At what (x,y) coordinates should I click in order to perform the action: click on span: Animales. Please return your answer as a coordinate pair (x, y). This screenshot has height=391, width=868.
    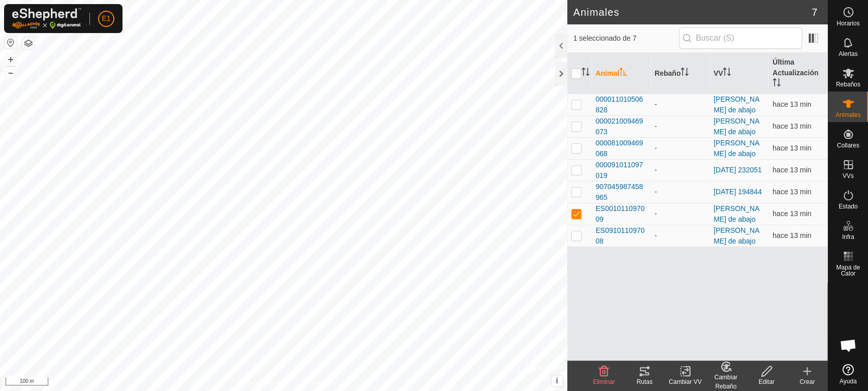
    Looking at the image, I should click on (848, 115).